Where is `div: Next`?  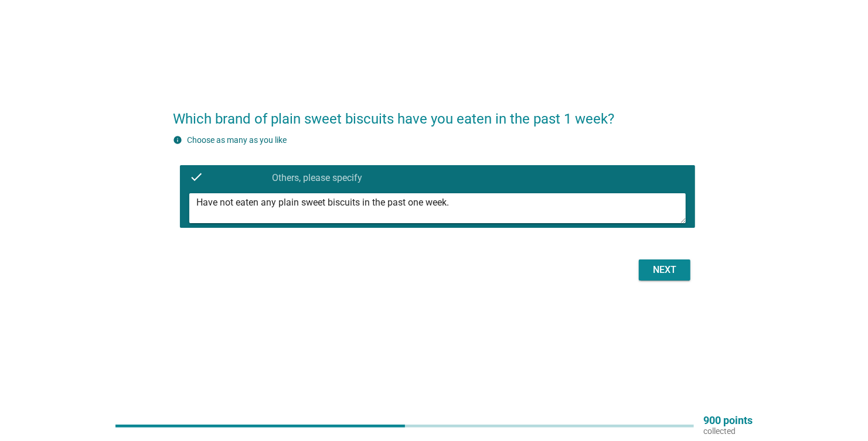
div: Next is located at coordinates (665, 270).